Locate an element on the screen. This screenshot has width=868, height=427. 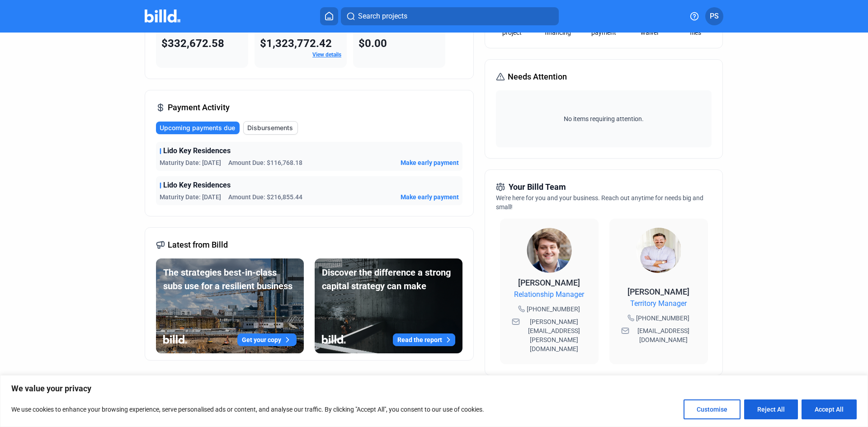
span: Latest from Billd is located at coordinates (198, 245).